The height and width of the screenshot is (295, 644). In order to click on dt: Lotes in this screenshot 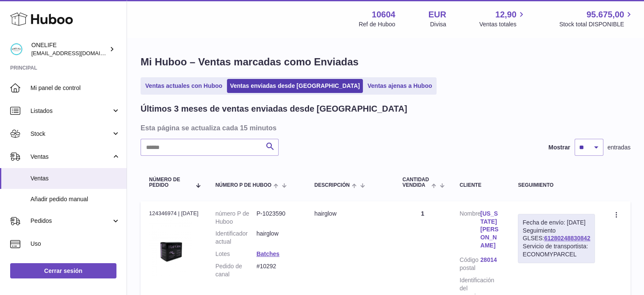, I will do `click(236, 254)`.